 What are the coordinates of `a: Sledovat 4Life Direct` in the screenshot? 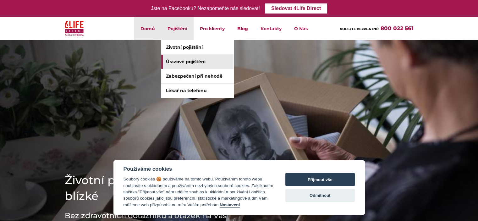 It's located at (296, 8).